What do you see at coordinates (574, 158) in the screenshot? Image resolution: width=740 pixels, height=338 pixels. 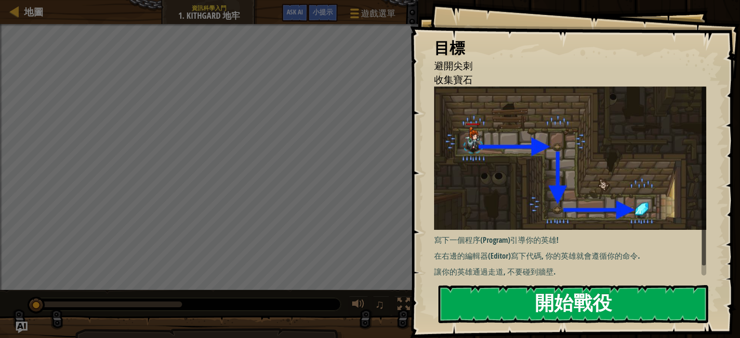 I see `img: Kithgard 地牢` at bounding box center [574, 158].